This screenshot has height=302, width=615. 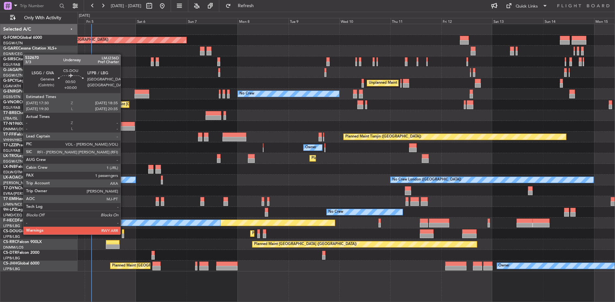 I want to click on div: Thu 11, so click(x=416, y=21).